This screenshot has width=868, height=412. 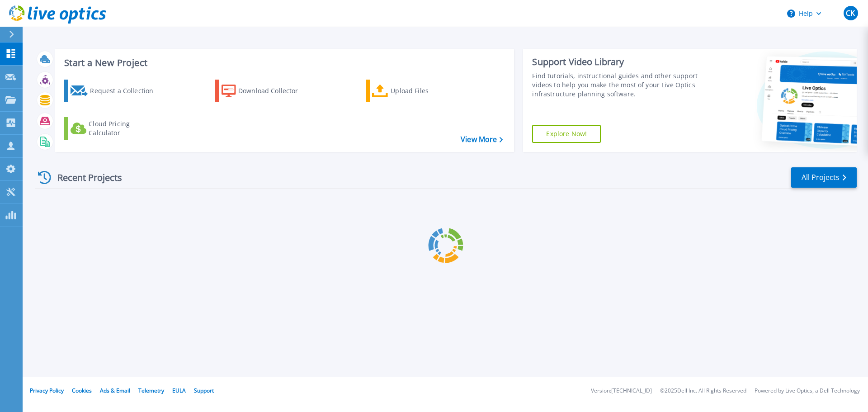 I want to click on a: Ads & Email, so click(x=115, y=390).